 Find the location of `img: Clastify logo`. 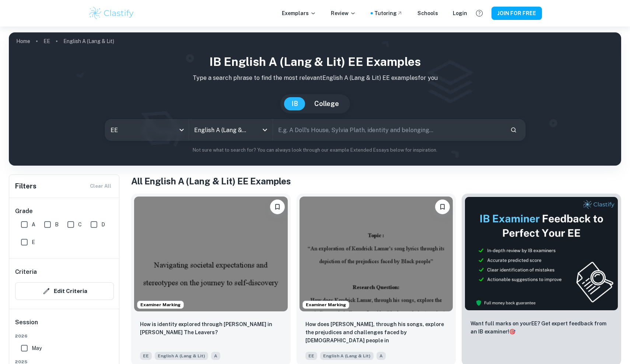

img: Clastify logo is located at coordinates (111, 13).